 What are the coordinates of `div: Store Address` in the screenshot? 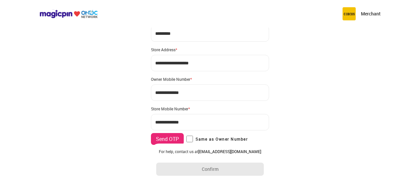 It's located at (210, 50).